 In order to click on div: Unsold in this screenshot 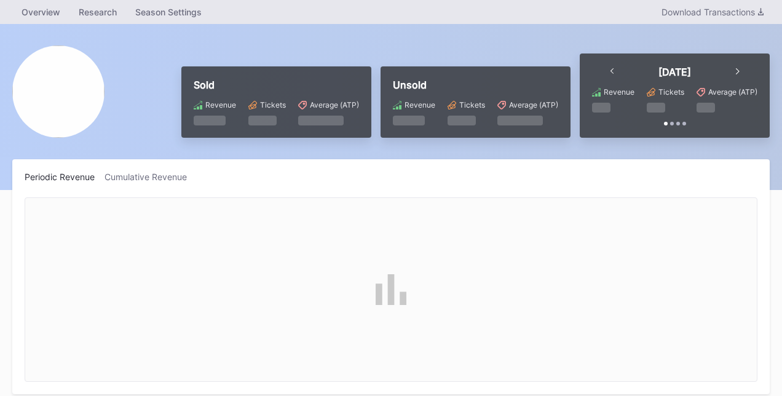, I will do `click(475, 85)`.